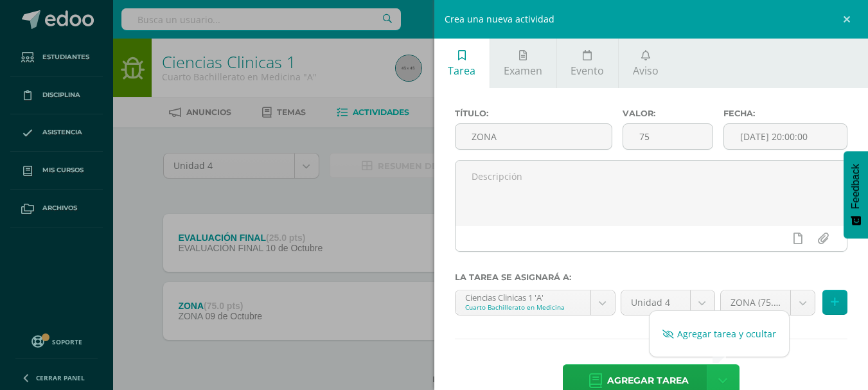 The height and width of the screenshot is (390, 868). Describe the element at coordinates (462, 70) in the screenshot. I see `span: Tarea` at that location.